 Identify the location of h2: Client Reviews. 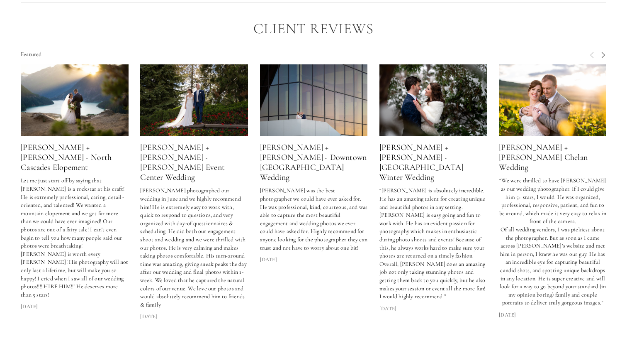
(314, 29).